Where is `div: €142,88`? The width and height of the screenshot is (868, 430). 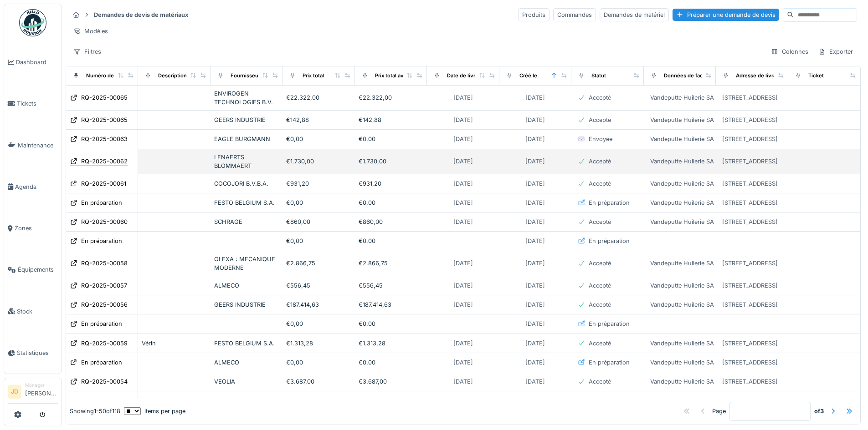
div: €142,88 is located at coordinates (391, 120).